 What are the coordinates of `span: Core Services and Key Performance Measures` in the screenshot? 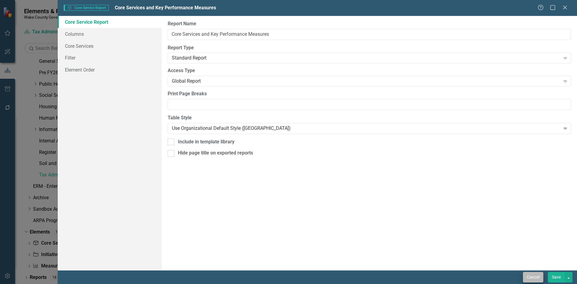 It's located at (165, 8).